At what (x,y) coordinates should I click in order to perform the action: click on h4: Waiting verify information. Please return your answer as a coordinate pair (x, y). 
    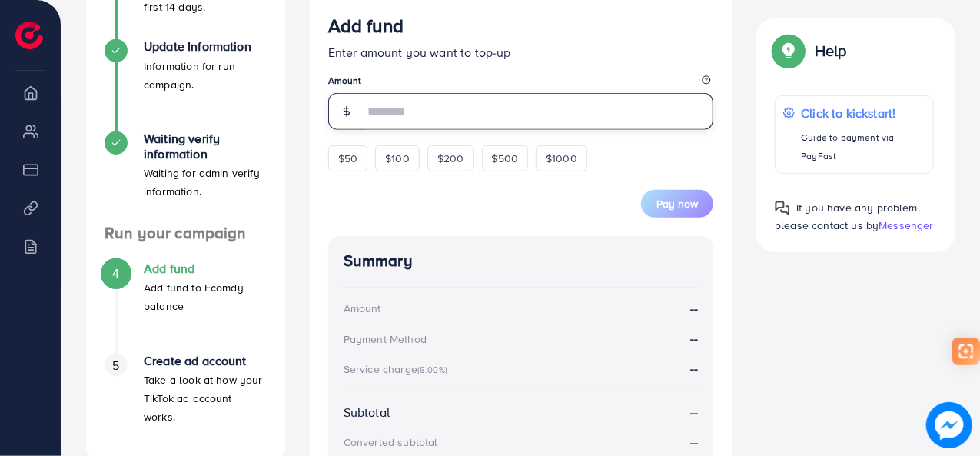
    Looking at the image, I should click on (206, 146).